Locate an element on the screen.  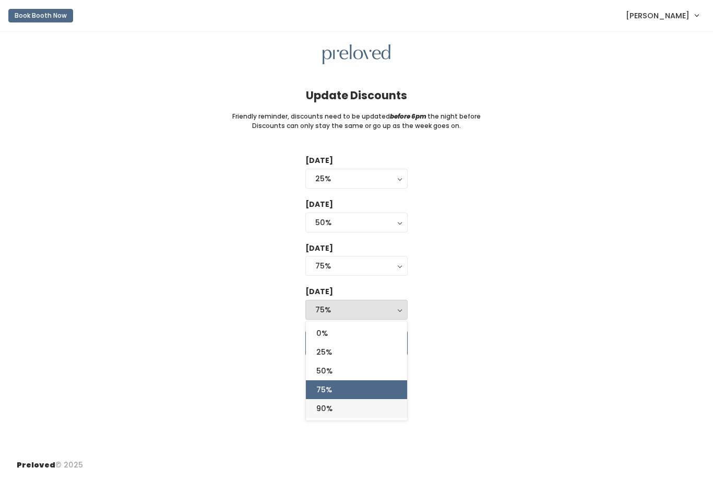
span: 75% is located at coordinates (324, 389).